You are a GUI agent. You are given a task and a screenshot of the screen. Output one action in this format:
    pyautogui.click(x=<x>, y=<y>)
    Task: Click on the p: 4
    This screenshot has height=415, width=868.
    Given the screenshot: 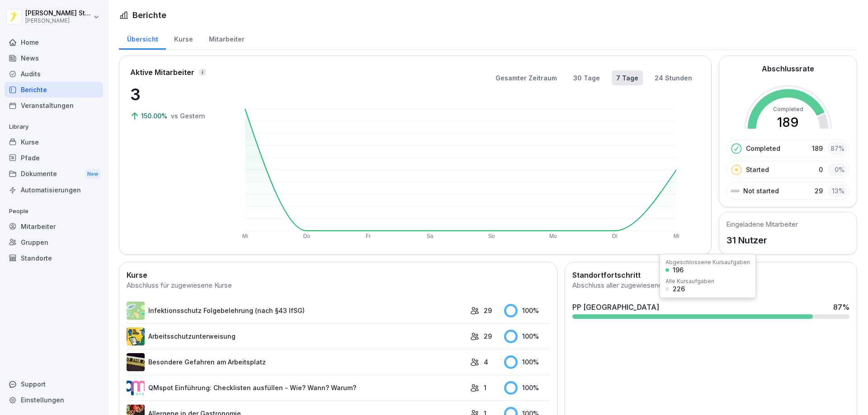 What is the action you would take?
    pyautogui.click(x=486, y=362)
    